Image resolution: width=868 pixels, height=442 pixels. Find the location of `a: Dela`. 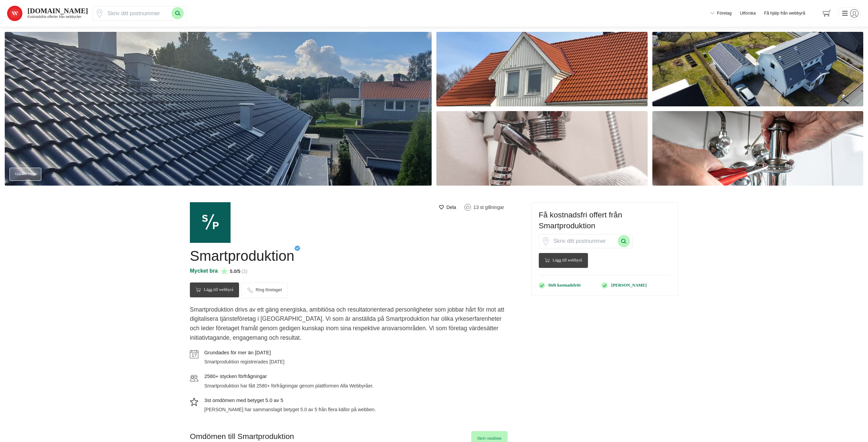

a: Dela is located at coordinates (448, 207).